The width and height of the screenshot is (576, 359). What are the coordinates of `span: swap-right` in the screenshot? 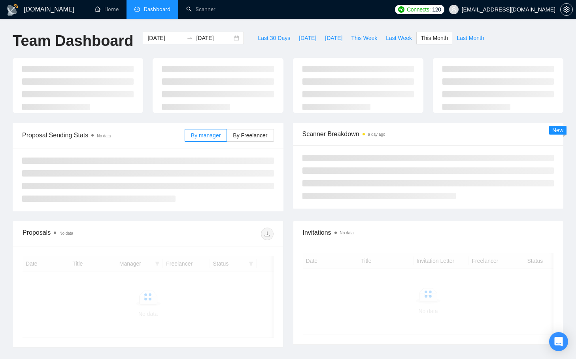 It's located at (190, 38).